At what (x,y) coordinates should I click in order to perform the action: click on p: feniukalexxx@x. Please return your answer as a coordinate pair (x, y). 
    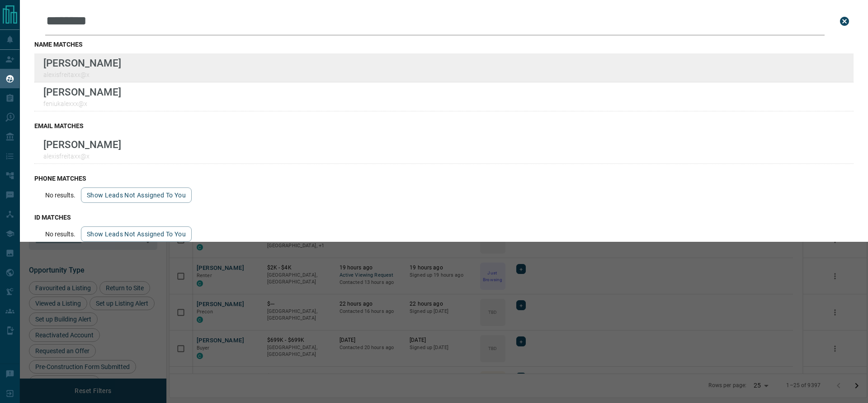
    Looking at the image, I should click on (82, 104).